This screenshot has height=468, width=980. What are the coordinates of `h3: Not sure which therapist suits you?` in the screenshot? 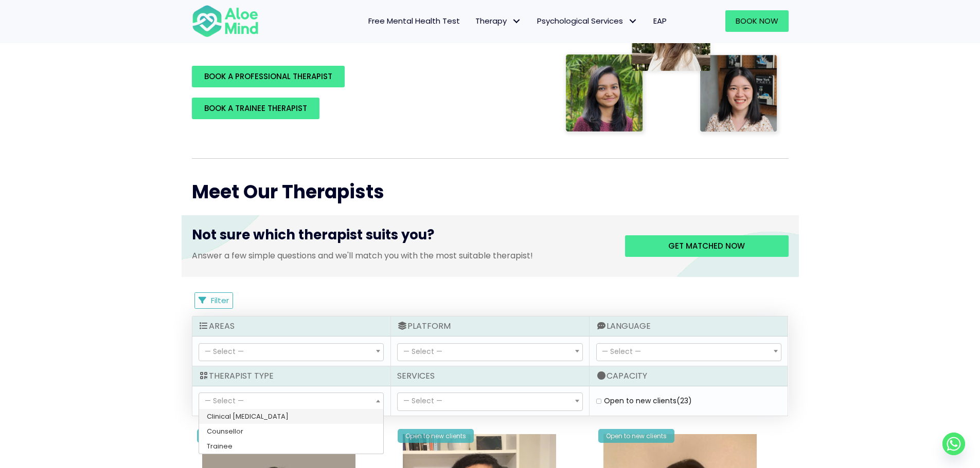 It's located at (401, 238).